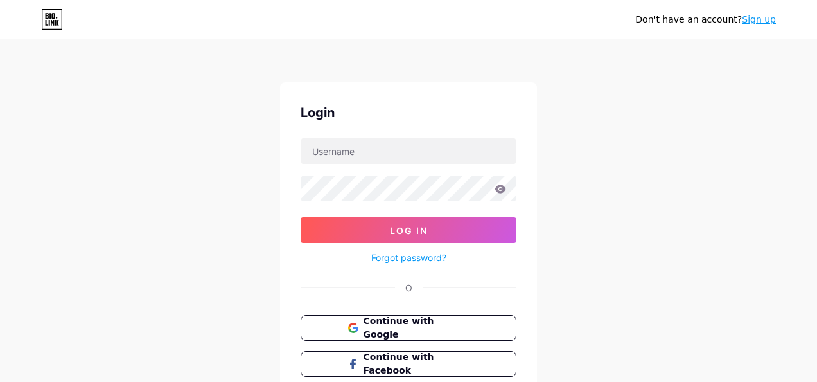 The image size is (817, 382). What do you see at coordinates (409, 364) in the screenshot?
I see `a: Continue with Facebook` at bounding box center [409, 364].